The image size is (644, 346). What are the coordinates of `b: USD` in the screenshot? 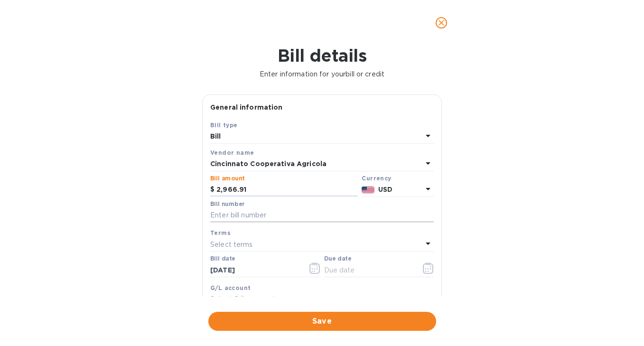 It's located at (386, 189).